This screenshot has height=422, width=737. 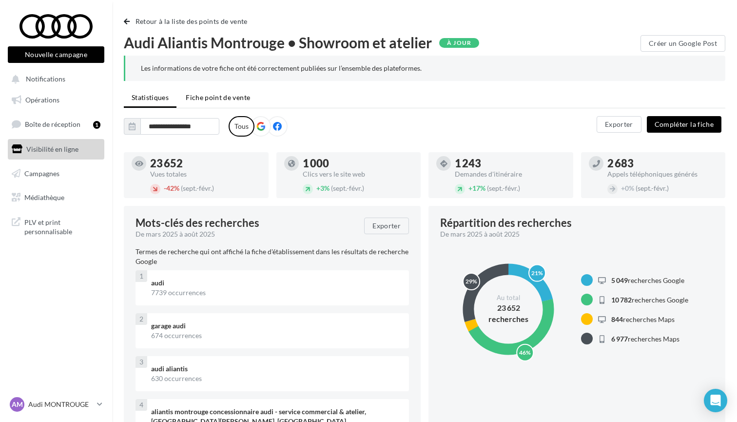 What do you see at coordinates (45, 79) in the screenshot?
I see `span: Notifications` at bounding box center [45, 79].